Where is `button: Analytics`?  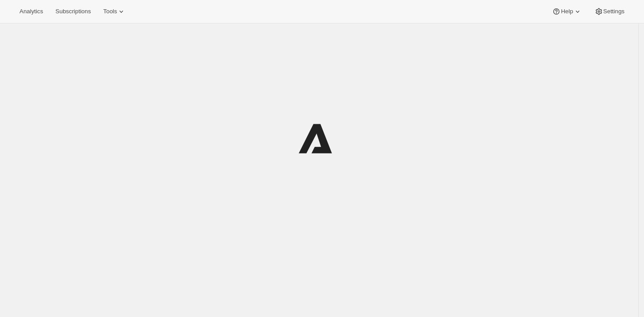 button: Analytics is located at coordinates (31, 11).